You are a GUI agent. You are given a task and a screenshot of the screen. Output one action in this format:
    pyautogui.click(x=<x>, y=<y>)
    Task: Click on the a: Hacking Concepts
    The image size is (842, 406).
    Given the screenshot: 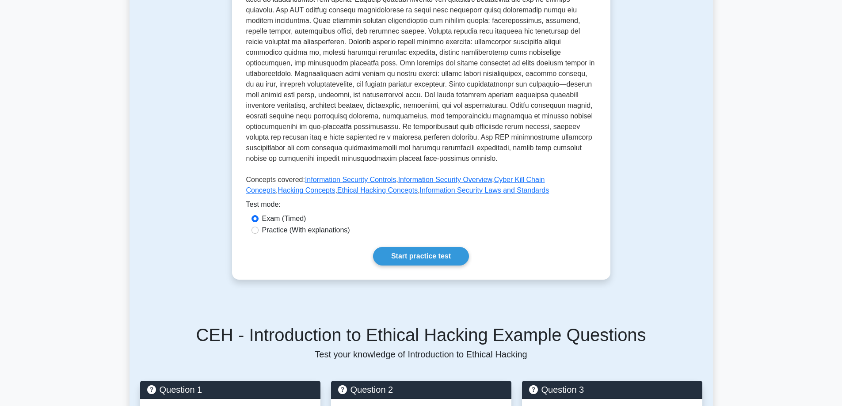 What is the action you would take?
    pyautogui.click(x=307, y=190)
    